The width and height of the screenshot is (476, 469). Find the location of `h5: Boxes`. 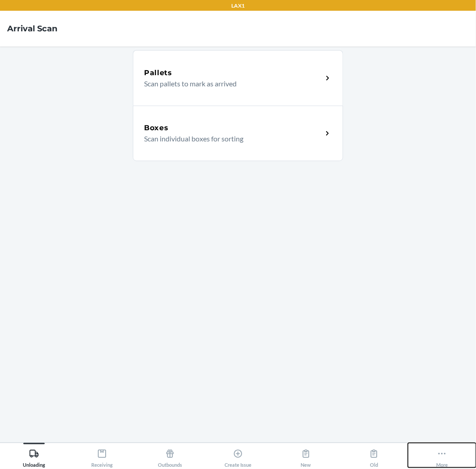

h5: Boxes is located at coordinates (156, 128).